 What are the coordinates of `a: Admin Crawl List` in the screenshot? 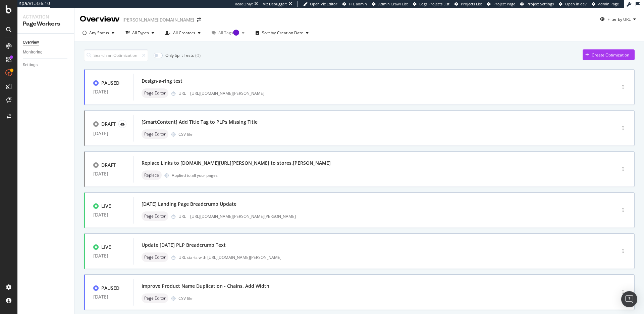 It's located at (390, 4).